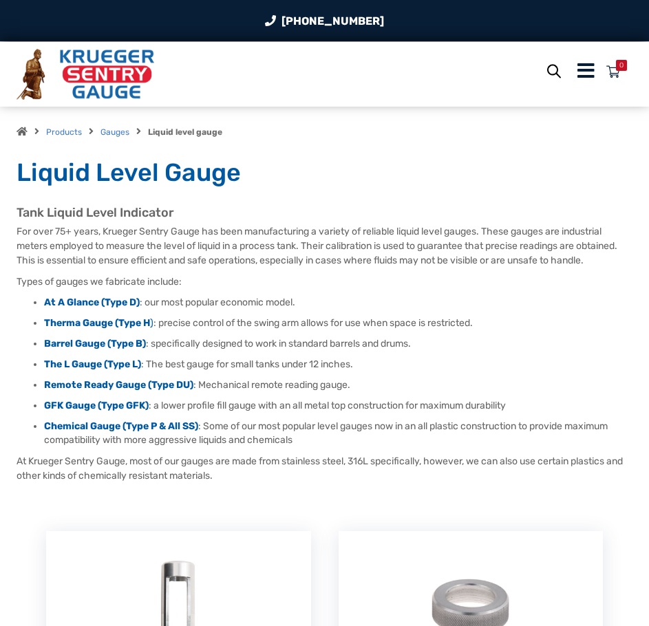  Describe the element at coordinates (92, 364) in the screenshot. I see `strong: The L Gauge (Type L)` at that location.